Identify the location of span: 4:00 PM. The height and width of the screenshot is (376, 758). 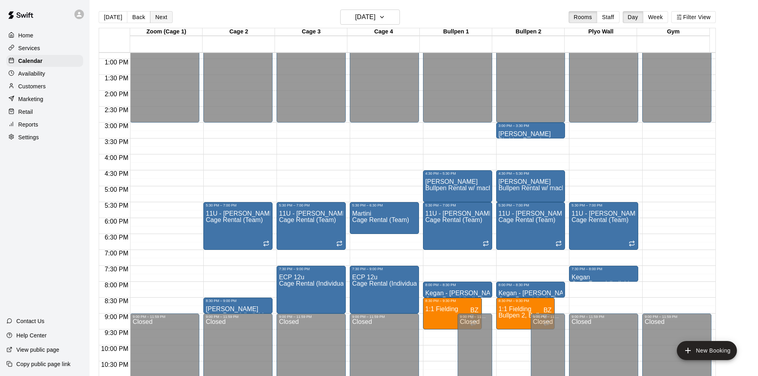
(117, 158).